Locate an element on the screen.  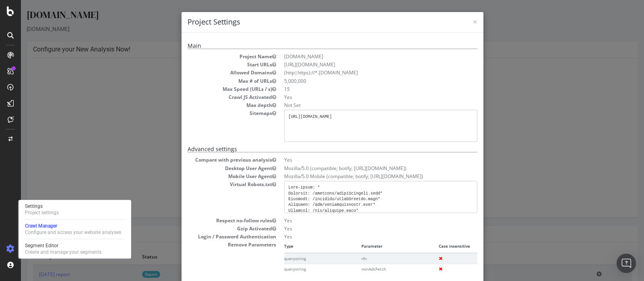
div: Open Intercom Messenger is located at coordinates (627, 264).